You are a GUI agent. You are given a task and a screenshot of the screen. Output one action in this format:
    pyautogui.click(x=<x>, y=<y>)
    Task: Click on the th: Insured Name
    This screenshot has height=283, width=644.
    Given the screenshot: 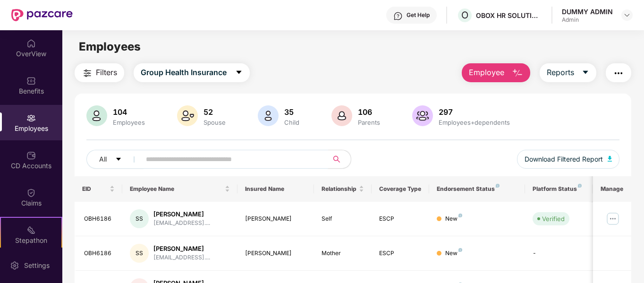 What is the action you would take?
    pyautogui.click(x=276, y=189)
    